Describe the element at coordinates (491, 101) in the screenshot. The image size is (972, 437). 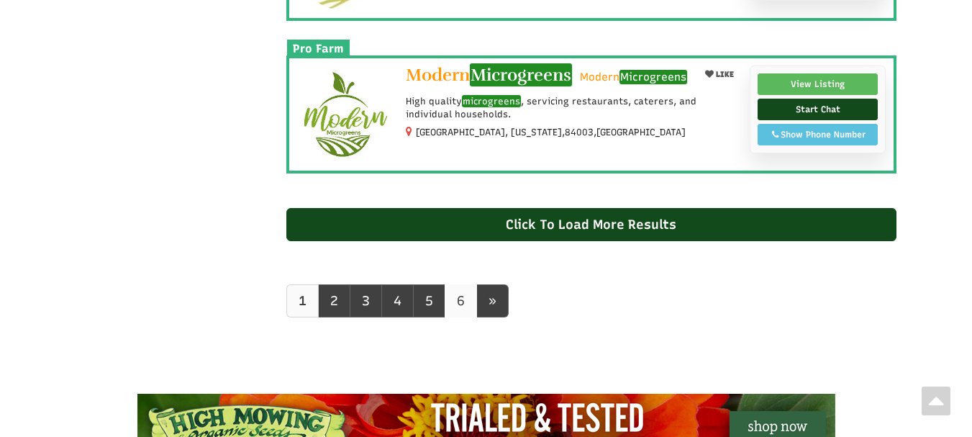
I see `em: microgreens` at that location.